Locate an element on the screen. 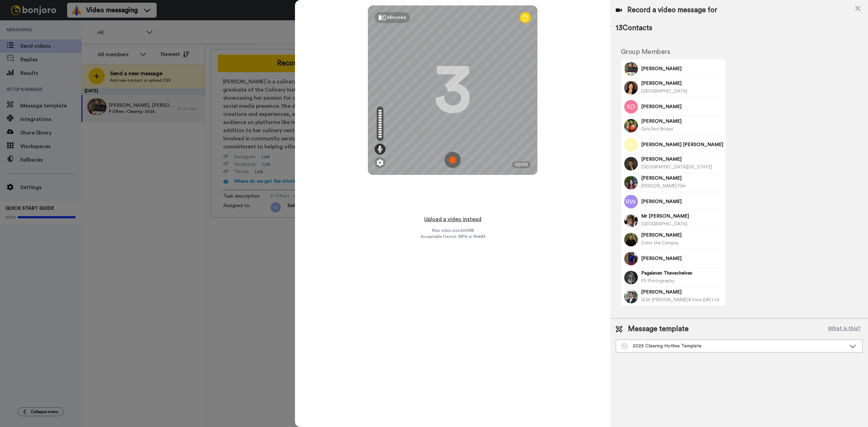 The height and width of the screenshot is (427, 868). img: Image of Rhian Katriel De Luna is located at coordinates (632, 107).